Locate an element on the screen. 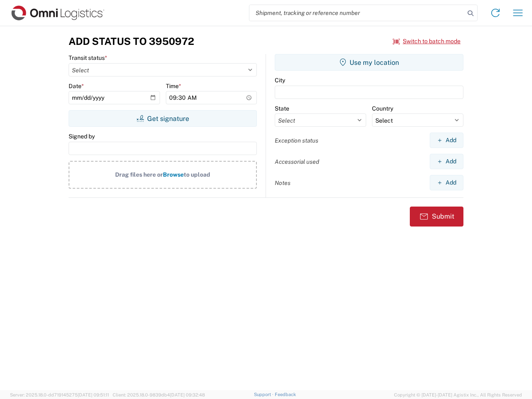 This screenshot has width=532, height=399. label: Time is located at coordinates (173, 86).